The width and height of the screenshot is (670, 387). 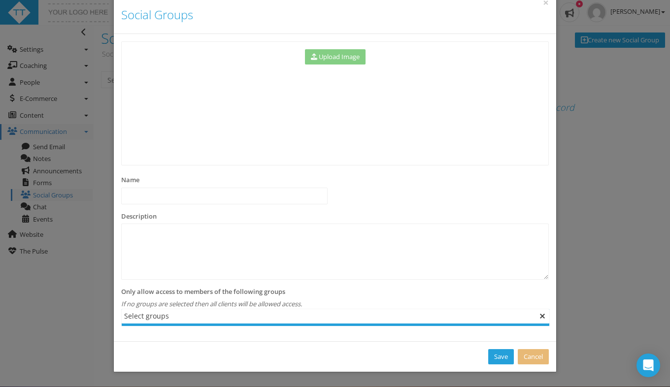 I want to click on label: Name, so click(x=130, y=180).